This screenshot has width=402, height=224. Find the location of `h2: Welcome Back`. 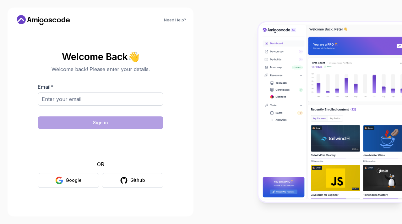

h2: Welcome Back is located at coordinates (101, 57).